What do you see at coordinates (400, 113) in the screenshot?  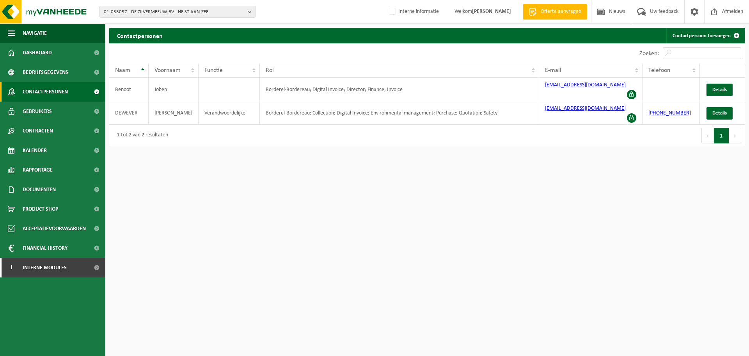 I see `td: Borderel-Bordereau; Collection; Digital Invoice; Environmental management; Purchase; Quotation; S...` at bounding box center [400, 113].